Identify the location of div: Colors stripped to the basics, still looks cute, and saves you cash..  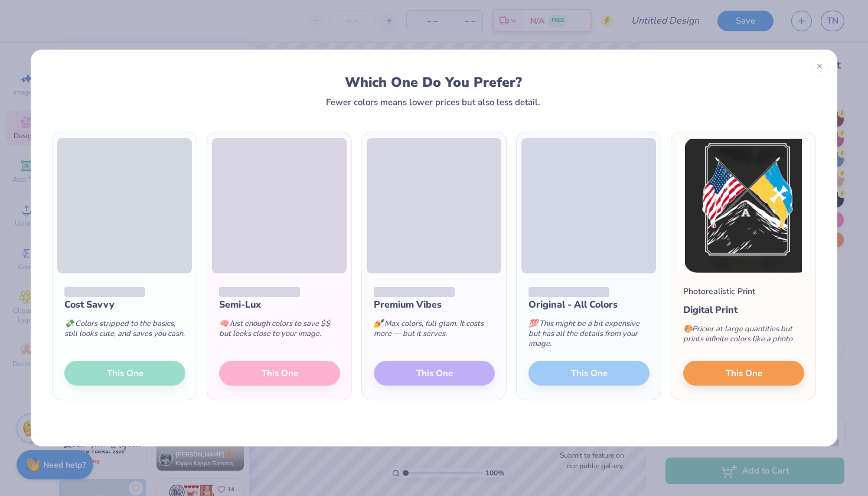
(125, 331).